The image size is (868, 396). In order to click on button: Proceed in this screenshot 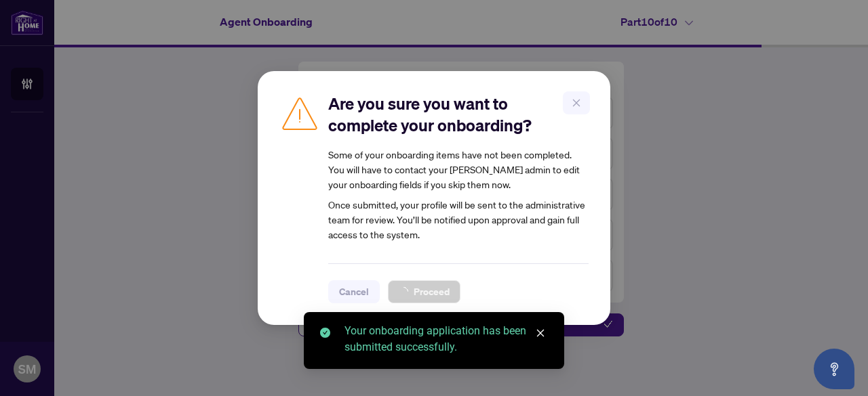, I will do `click(424, 292)`.